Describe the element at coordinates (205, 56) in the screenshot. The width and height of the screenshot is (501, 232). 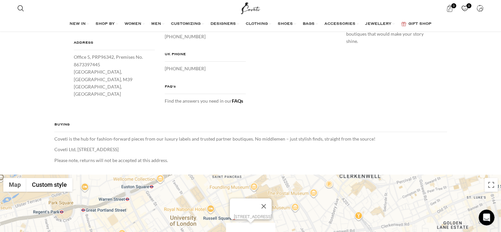
I see `h4: UK PHONE` at that location.